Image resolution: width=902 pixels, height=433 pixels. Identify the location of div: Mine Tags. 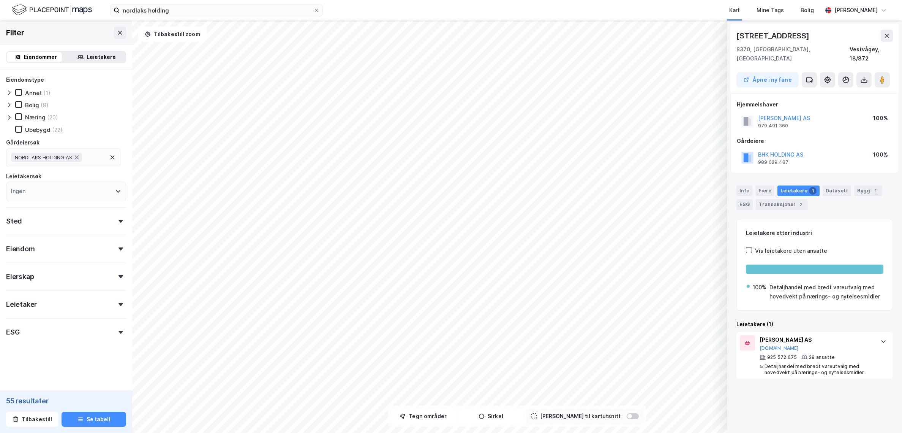
(770, 10).